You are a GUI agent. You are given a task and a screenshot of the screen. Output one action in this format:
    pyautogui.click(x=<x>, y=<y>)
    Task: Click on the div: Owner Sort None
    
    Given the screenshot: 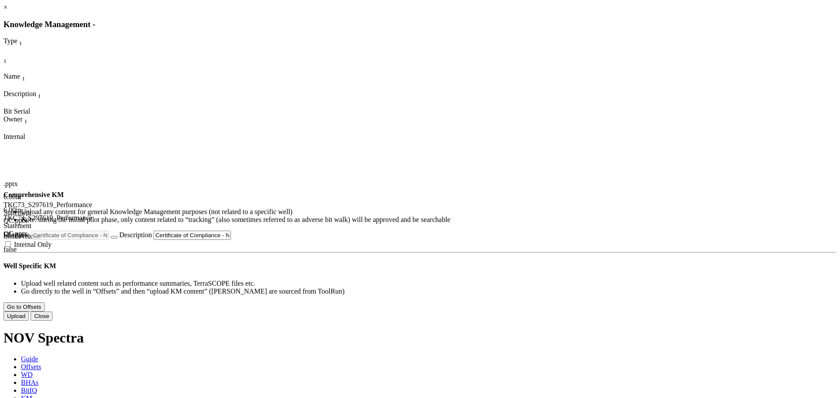 What is the action you would take?
    pyautogui.click(x=28, y=120)
    